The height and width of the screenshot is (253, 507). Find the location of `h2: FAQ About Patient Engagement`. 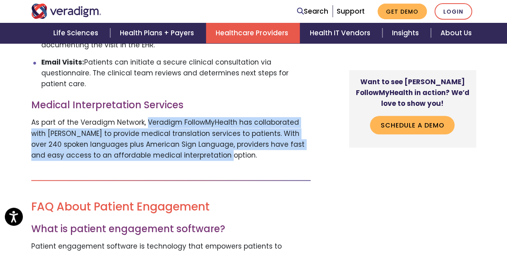

h2: FAQ About Patient Engagement is located at coordinates (171, 207).